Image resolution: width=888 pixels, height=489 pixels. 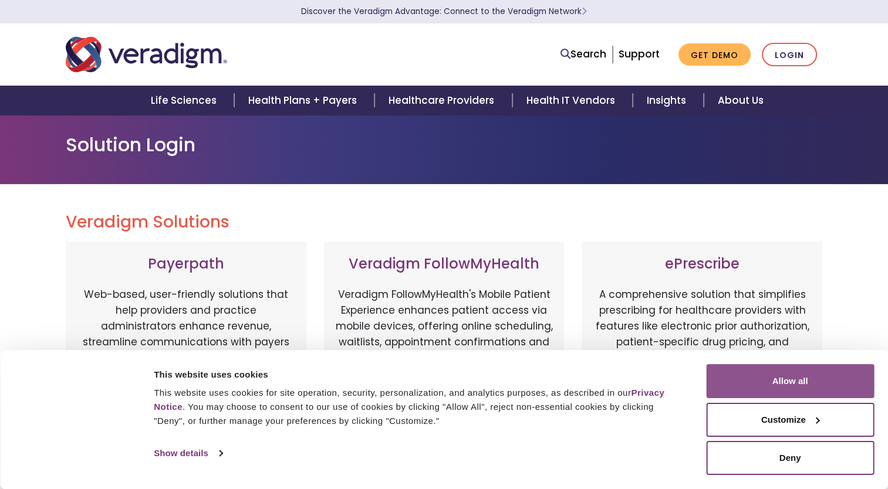 I want to click on h3: Payerpath, so click(x=186, y=264).